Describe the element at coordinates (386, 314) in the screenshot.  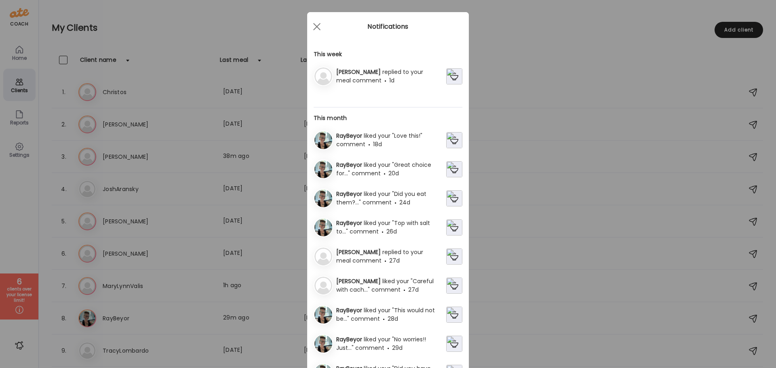
I see `span: liked your "This would not be..." comment` at that location.